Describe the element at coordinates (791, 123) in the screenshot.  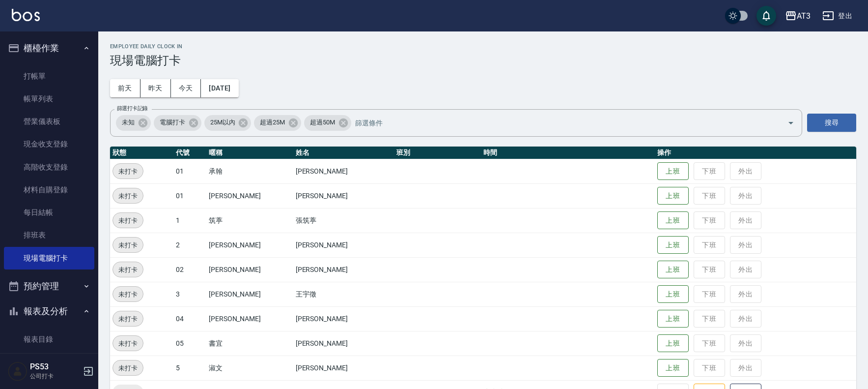
I see `button: Open` at that location.